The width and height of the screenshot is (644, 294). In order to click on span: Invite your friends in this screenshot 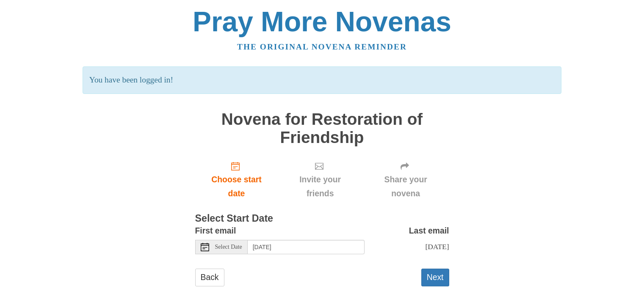, I will do `click(320, 187)`.